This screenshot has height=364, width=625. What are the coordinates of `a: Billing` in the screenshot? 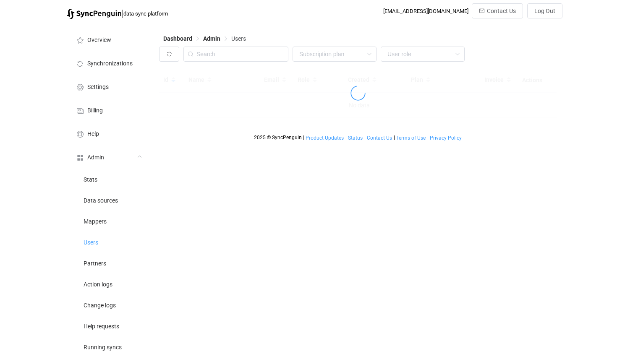 It's located at (109, 110).